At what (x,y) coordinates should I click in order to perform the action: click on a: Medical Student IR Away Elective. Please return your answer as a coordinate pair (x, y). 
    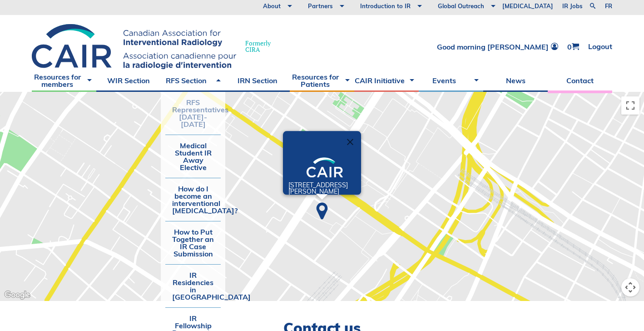
    Looking at the image, I should click on (193, 156).